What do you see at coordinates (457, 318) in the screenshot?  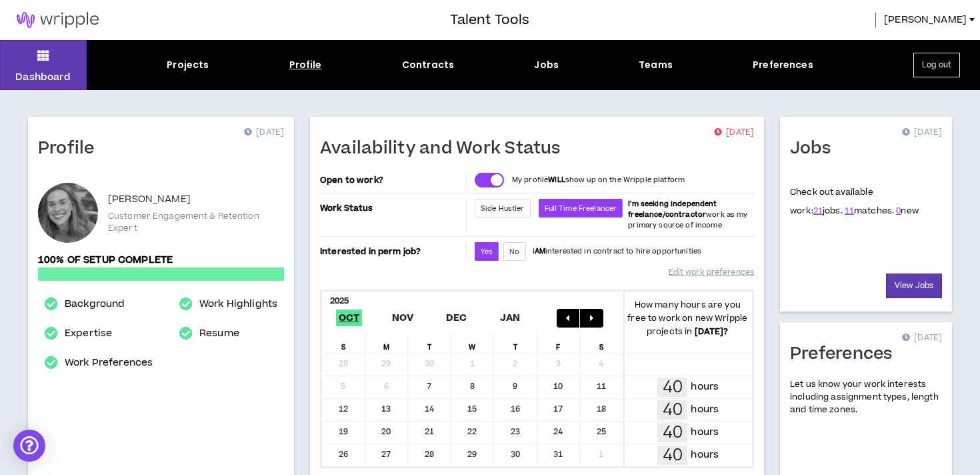 I see `span: Dec` at bounding box center [457, 318].